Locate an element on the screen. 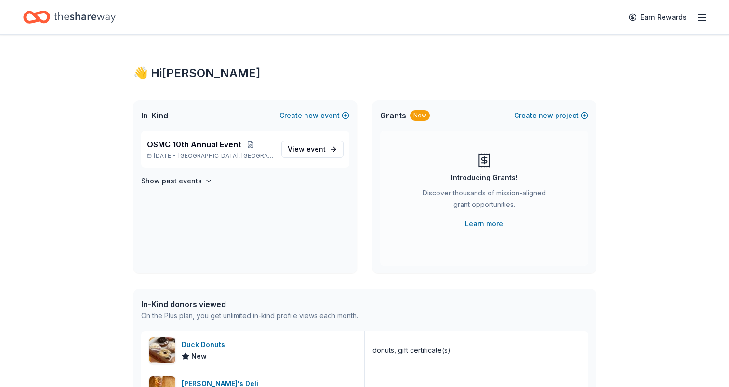 The width and height of the screenshot is (729, 387). img: Image for Duck Donuts is located at coordinates (162, 351).